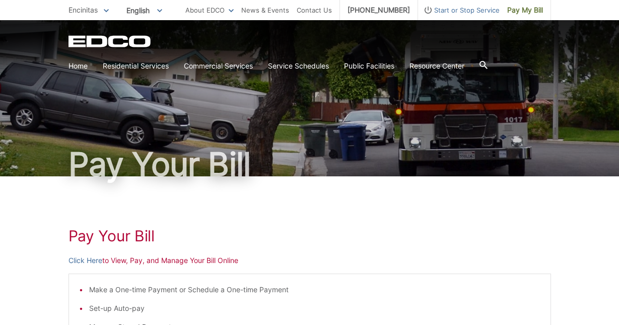 The width and height of the screenshot is (619, 325). I want to click on span: Pay My Bill, so click(525, 10).